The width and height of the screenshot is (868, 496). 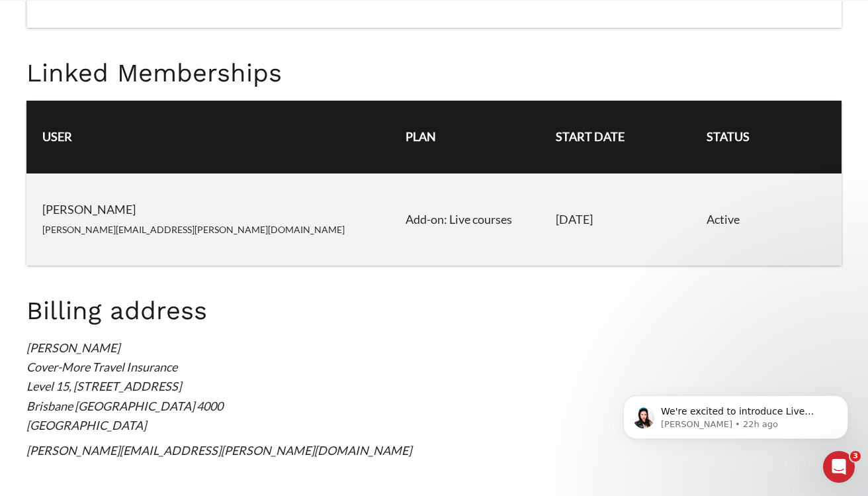 I want to click on h2: Billing address, so click(x=434, y=311).